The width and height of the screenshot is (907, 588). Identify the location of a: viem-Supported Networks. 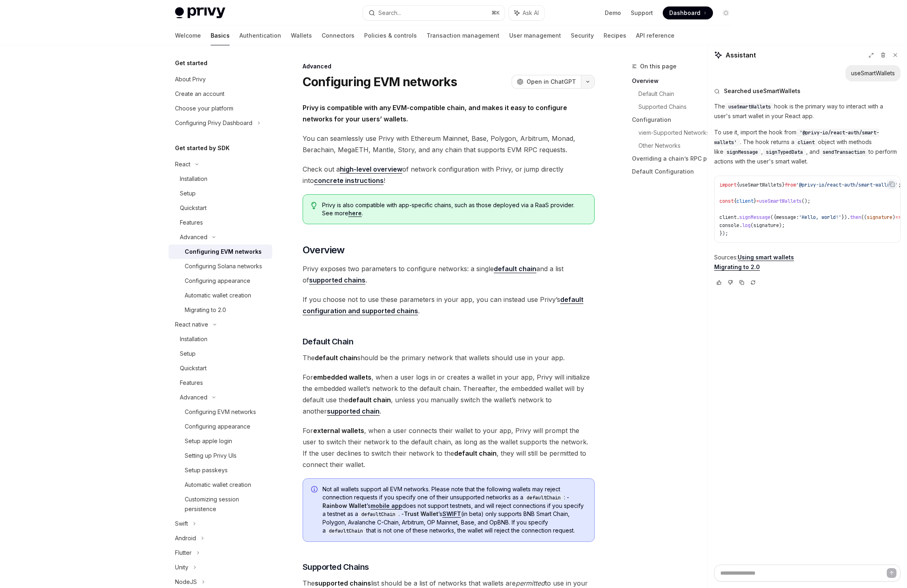
(688, 133).